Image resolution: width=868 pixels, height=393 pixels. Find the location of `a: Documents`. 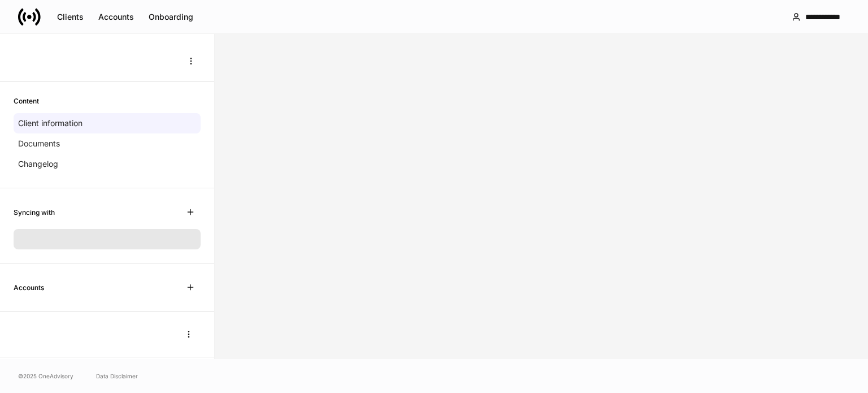

a: Documents is located at coordinates (107, 144).